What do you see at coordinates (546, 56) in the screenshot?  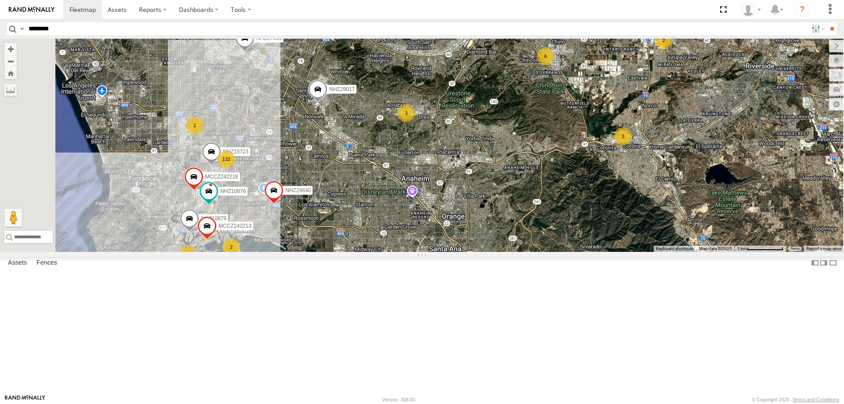 I see `div: 6` at bounding box center [546, 56].